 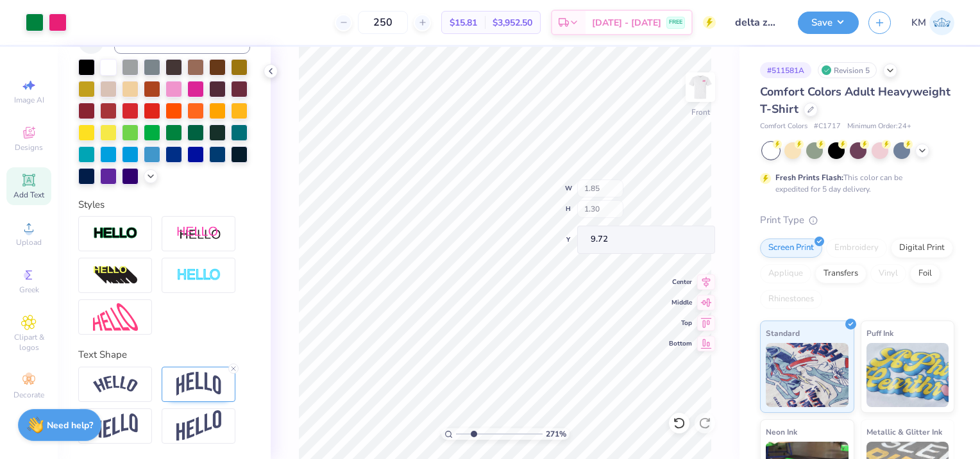 I want to click on div: Text Shape, so click(x=164, y=355).